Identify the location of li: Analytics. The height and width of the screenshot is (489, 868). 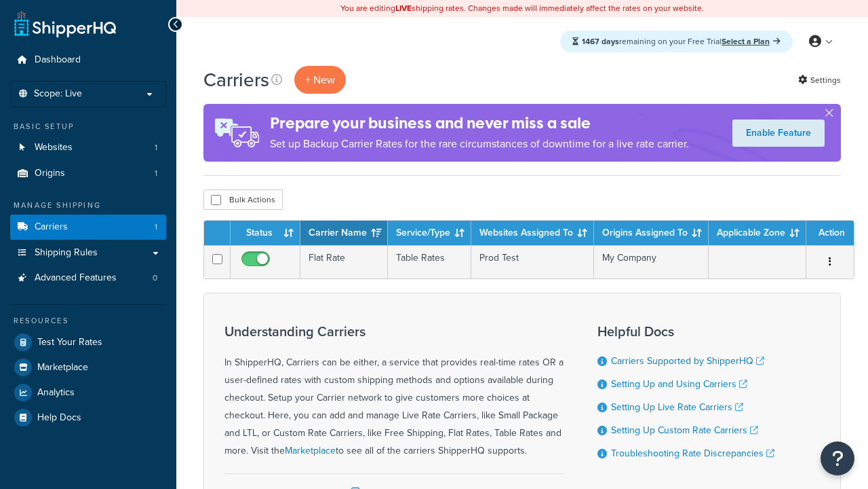
(88, 392).